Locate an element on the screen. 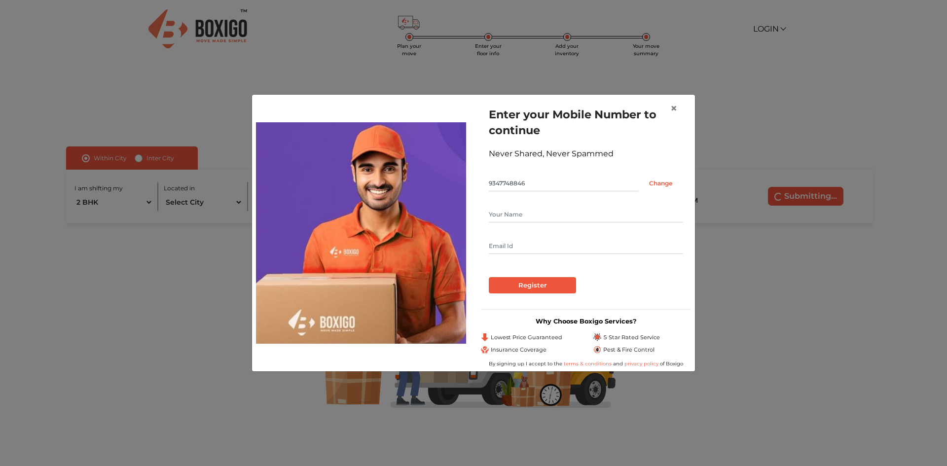 The height and width of the screenshot is (466, 947). input: Register is located at coordinates (532, 286).